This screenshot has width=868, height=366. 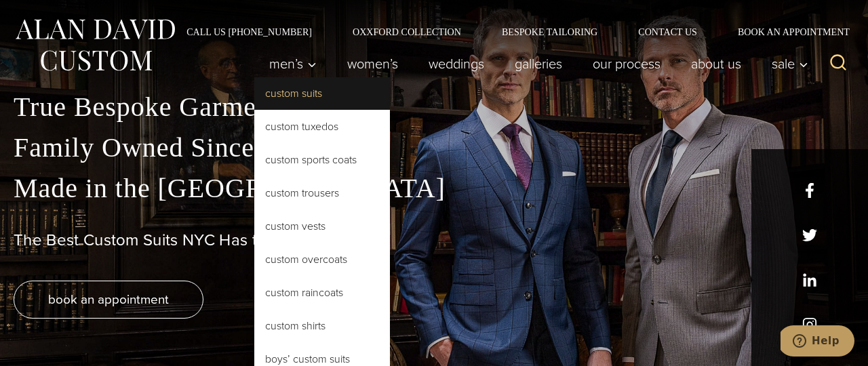 I want to click on a: Oxxford Collection, so click(x=407, y=32).